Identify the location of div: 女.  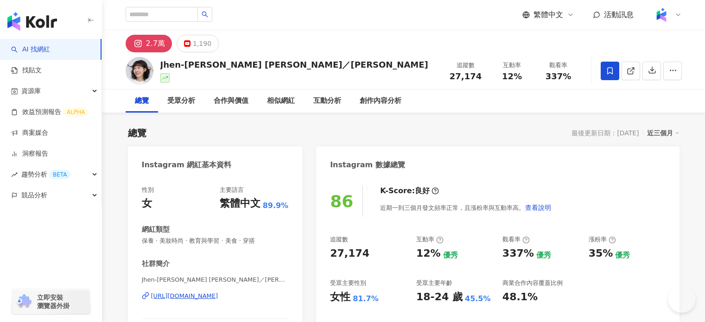
(147, 204).